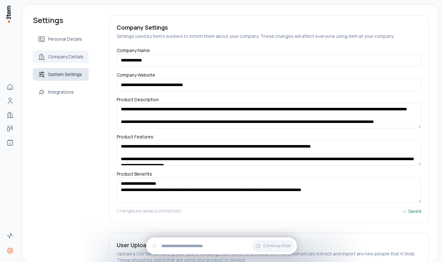 This screenshot has height=262, width=443. Describe the element at coordinates (10, 143) in the screenshot. I see `a: Agents` at that location.